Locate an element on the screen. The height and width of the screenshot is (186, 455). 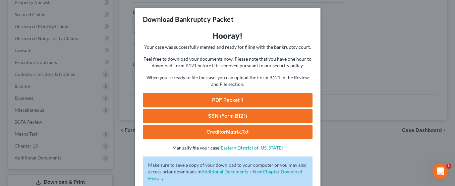
p: When you're ready to file the case, you can upload the Form B121 in the Review and File section. is located at coordinates (228, 81).